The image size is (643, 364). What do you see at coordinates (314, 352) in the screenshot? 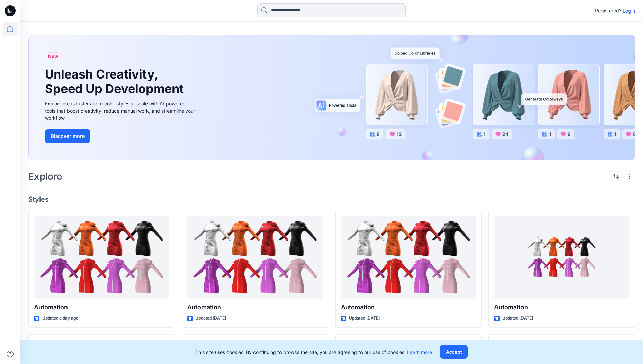
I see `p: This site uses cookies. By continuing to browse the site, you are agreeing to our use of cookies.` at bounding box center [314, 352].